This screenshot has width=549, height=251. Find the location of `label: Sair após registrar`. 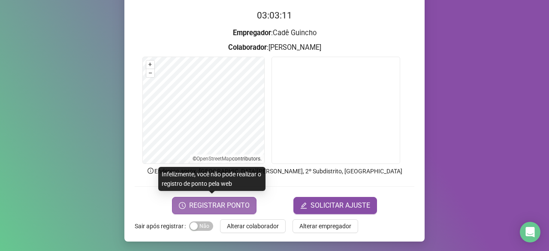

label: Sair após registrar is located at coordinates (162, 226).